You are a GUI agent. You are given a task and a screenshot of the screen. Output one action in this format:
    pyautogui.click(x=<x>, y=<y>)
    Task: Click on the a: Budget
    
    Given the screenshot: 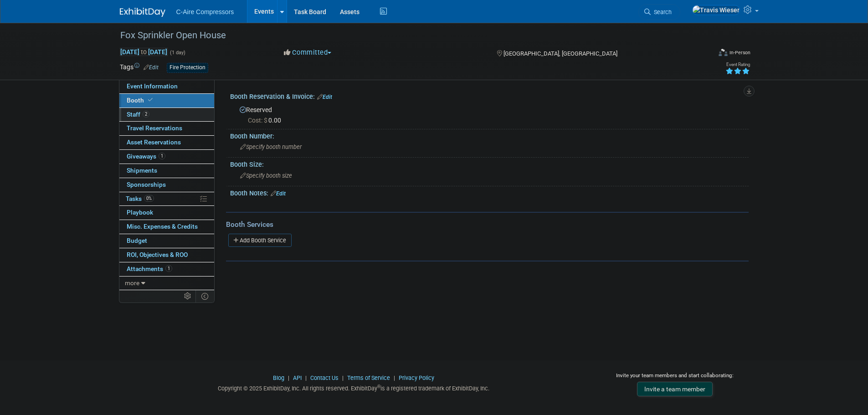 What is the action you would take?
    pyautogui.click(x=166, y=241)
    